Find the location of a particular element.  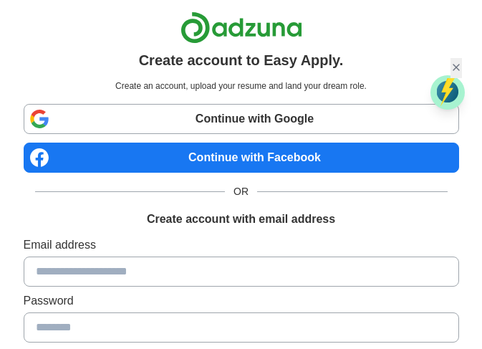

img: Adzuna logo is located at coordinates (241, 27).